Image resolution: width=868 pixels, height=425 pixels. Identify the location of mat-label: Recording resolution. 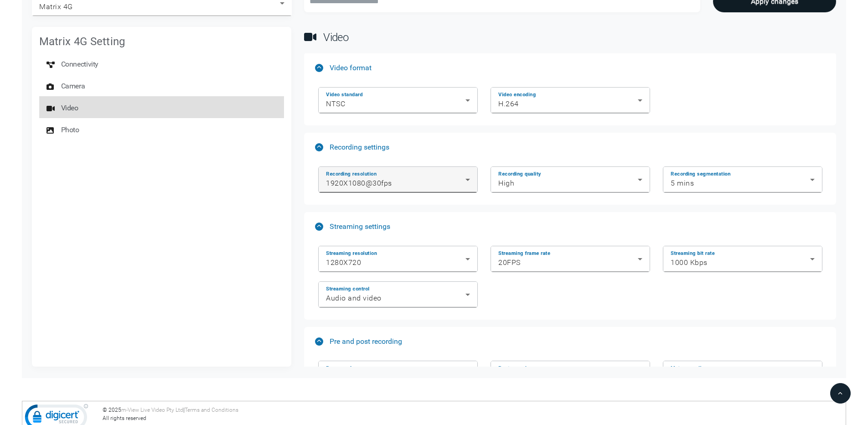
(351, 174).